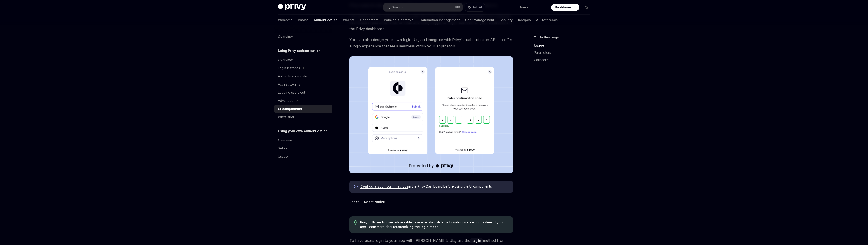 The width and height of the screenshot is (868, 245). Describe the element at coordinates (431, 43) in the screenshot. I see `span: You can also design your own login UIs, and integrate with Privy’s authentication APIs to offer a...` at that location.